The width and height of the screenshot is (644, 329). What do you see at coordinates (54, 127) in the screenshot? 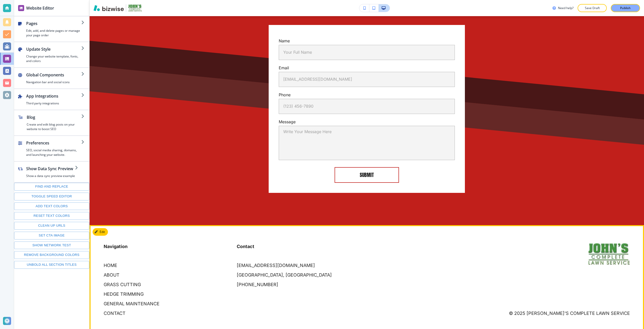
I see `h4: Create and edit blog posts on your website to boost SEO` at bounding box center [54, 127].